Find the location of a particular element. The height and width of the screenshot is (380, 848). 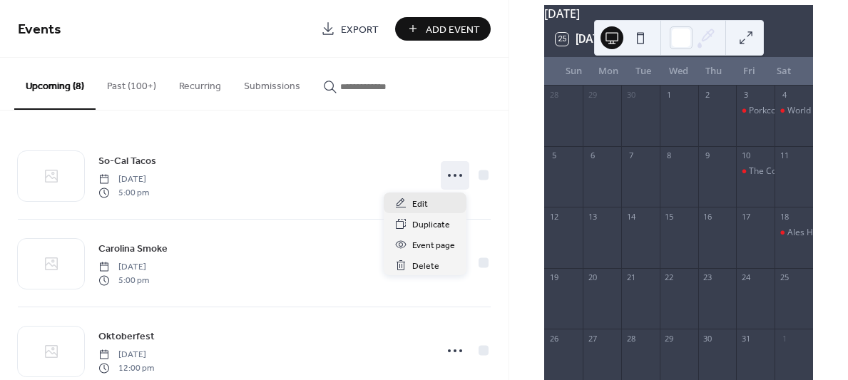

div: 2 is located at coordinates (707, 95).